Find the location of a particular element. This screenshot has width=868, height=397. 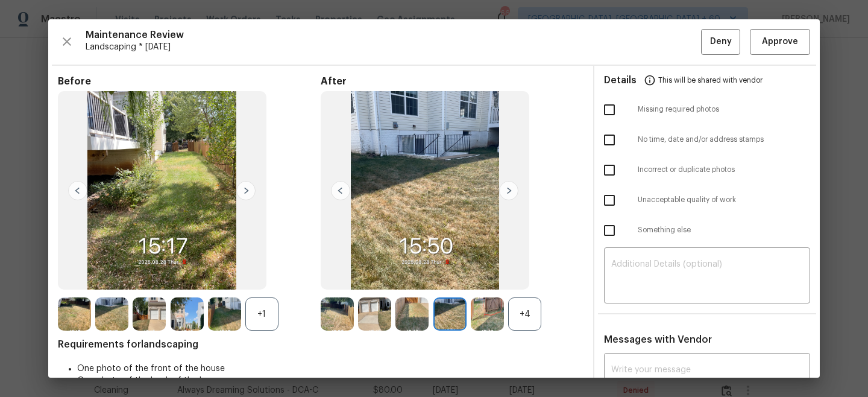

div: Unacceptable quality of work is located at coordinates (707, 200).